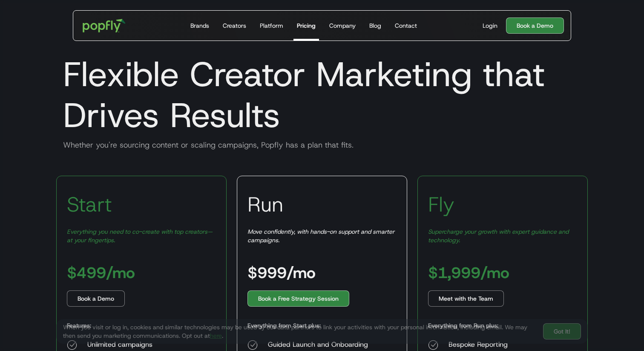  What do you see at coordinates (306, 26) in the screenshot?
I see `a: Pricing` at bounding box center [306, 26].